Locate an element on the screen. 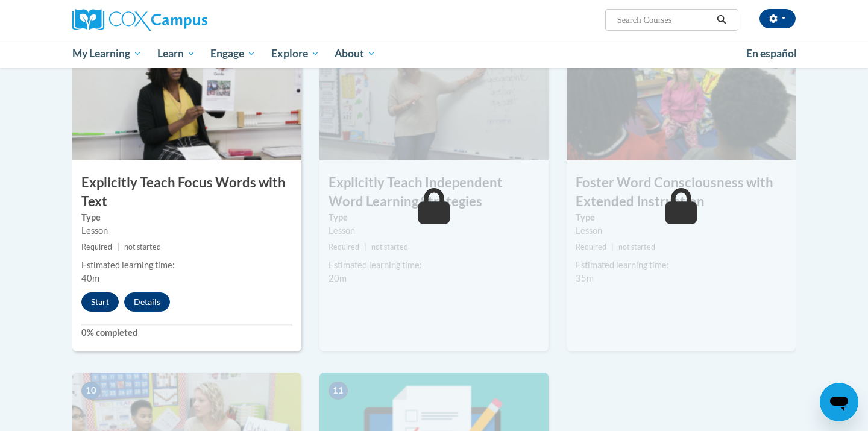 This screenshot has width=868, height=431. h3: Explicitly Teach Independent Word Learning Strategies is located at coordinates (434, 193).